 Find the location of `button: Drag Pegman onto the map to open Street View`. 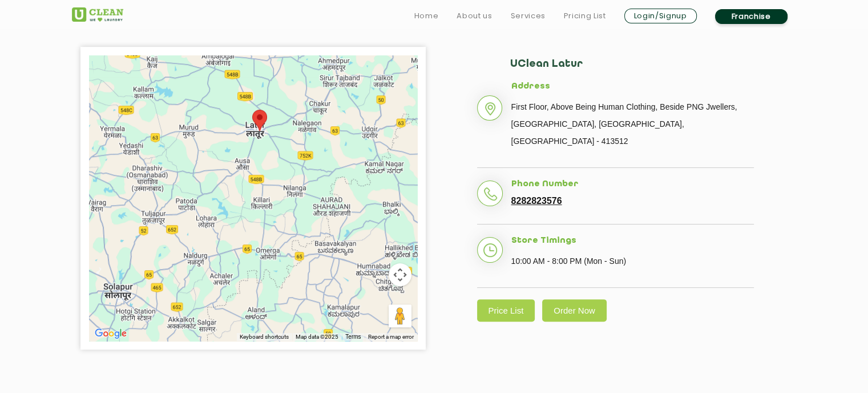

button: Drag Pegman onto the map to open Street View is located at coordinates (400, 316).